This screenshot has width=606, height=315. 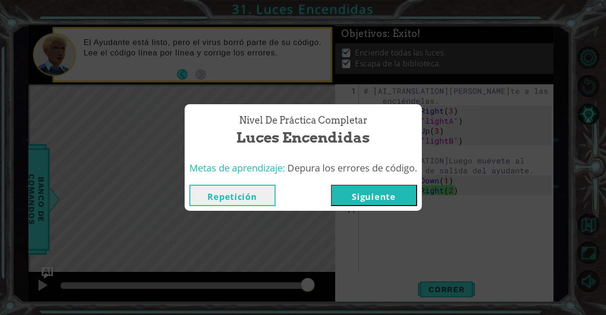 What do you see at coordinates (374, 195) in the screenshot?
I see `button: Siguiente` at bounding box center [374, 195].